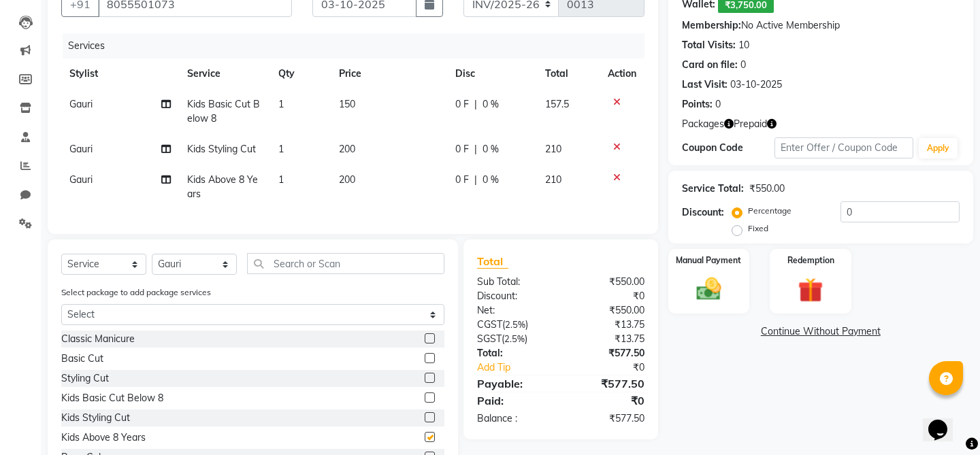 The height and width of the screenshot is (455, 980). What do you see at coordinates (569, 74) in the screenshot?
I see `th: Total` at bounding box center [569, 74].